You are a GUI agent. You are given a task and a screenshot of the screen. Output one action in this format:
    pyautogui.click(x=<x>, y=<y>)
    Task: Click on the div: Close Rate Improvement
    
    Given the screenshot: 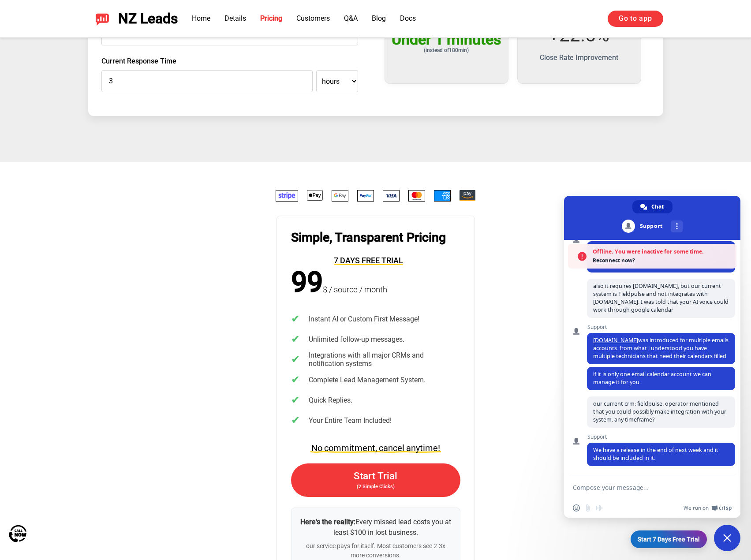 What is the action you would take?
    pyautogui.click(x=579, y=58)
    